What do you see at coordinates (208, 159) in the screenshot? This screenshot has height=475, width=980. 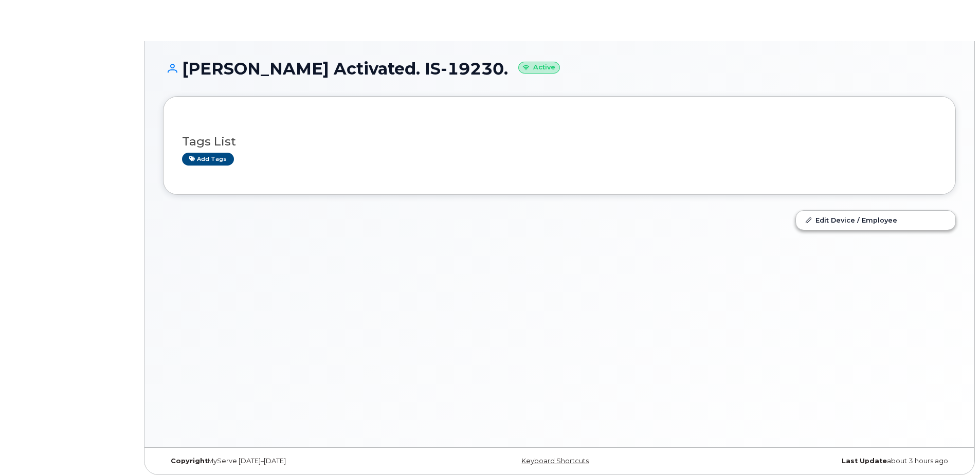 I see `a: Add tags` at bounding box center [208, 159].